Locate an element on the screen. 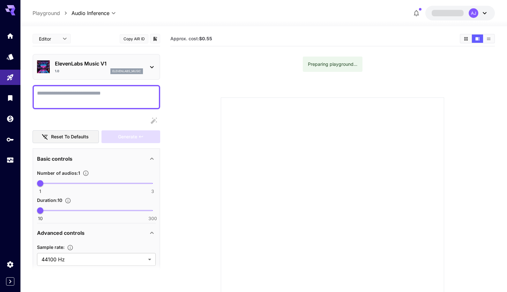 Image resolution: width=507 pixels, height=292 pixels. div: Wallet is located at coordinates (10, 118).